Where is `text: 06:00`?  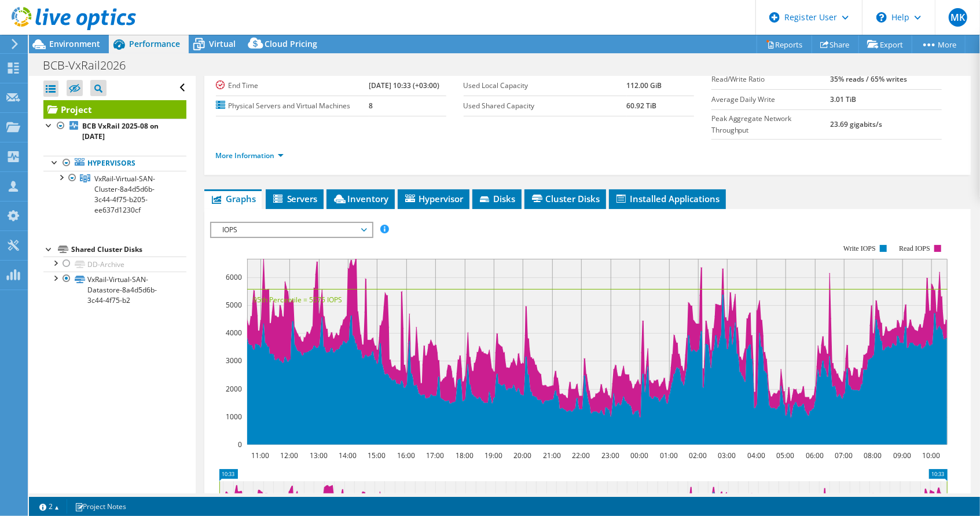
text: 06:00 is located at coordinates (815, 455).